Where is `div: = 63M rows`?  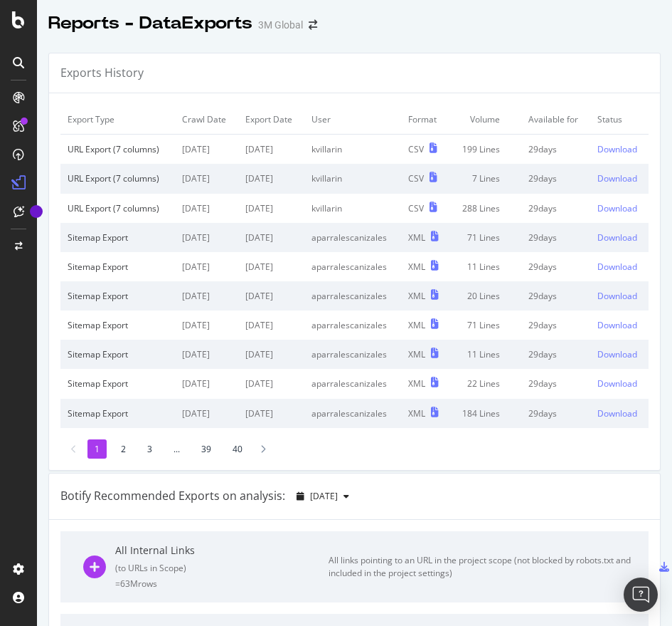 div: = 63M rows is located at coordinates (222, 583).